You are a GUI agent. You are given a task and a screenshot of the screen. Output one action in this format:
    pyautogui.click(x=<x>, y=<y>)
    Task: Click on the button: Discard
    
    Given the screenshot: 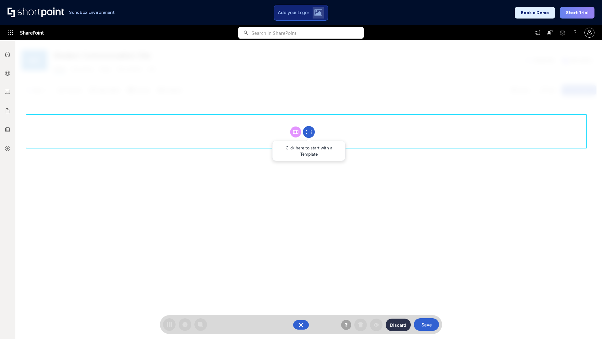 What is the action you would take?
    pyautogui.click(x=398, y=325)
    